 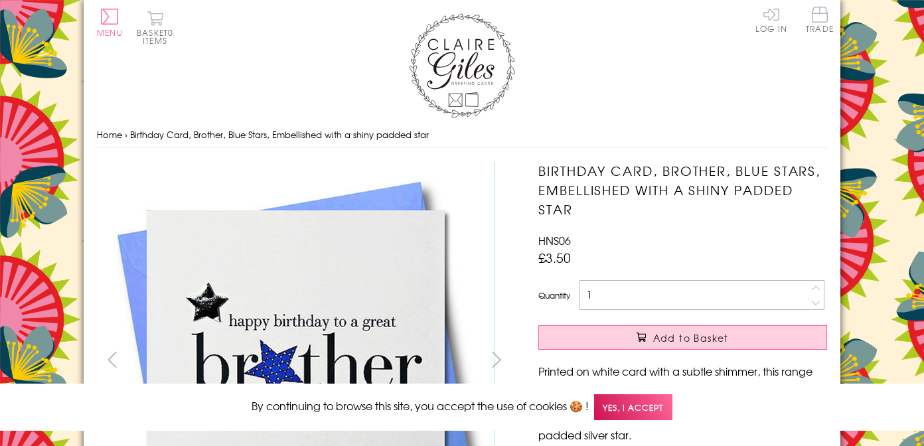 I want to click on img: Claire Giles Greetings Cards, so click(x=462, y=66).